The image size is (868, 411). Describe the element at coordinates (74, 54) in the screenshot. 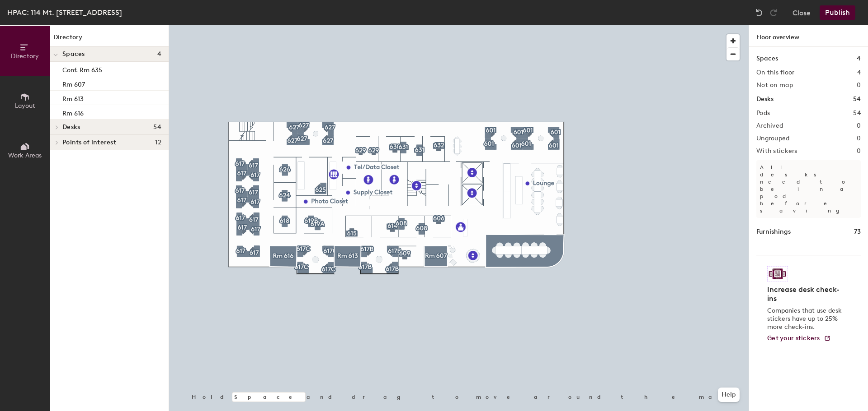

I see `span: Spaces` at that location.